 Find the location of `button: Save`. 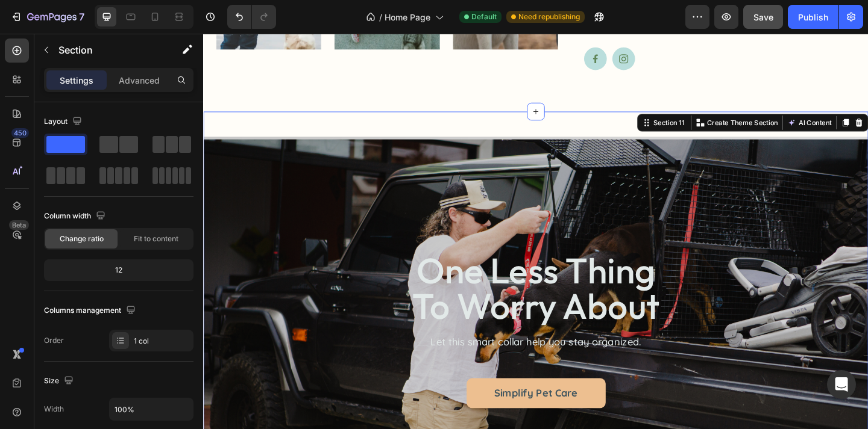

button: Save is located at coordinates (763, 17).